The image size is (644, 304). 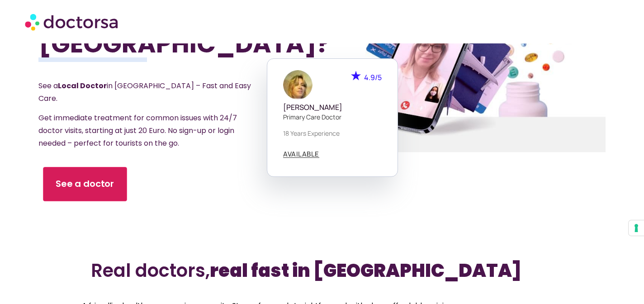 What do you see at coordinates (322, 270) in the screenshot?
I see `h2: Real doctors,` at bounding box center [322, 270].